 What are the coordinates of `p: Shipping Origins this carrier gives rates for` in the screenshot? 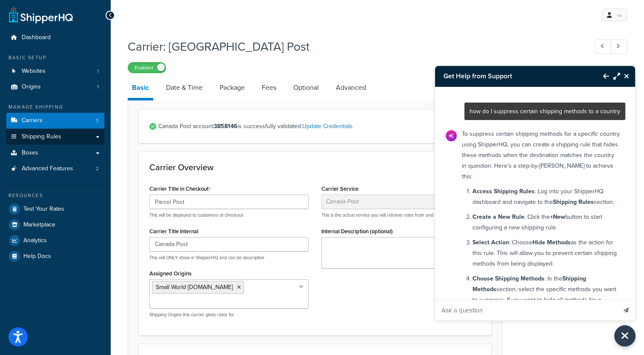 It's located at (229, 315).